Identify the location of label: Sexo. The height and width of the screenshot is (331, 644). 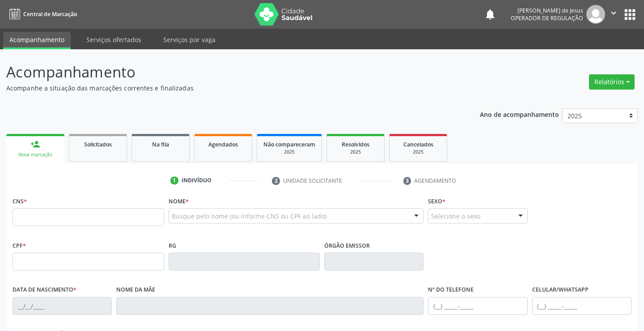
(436, 201).